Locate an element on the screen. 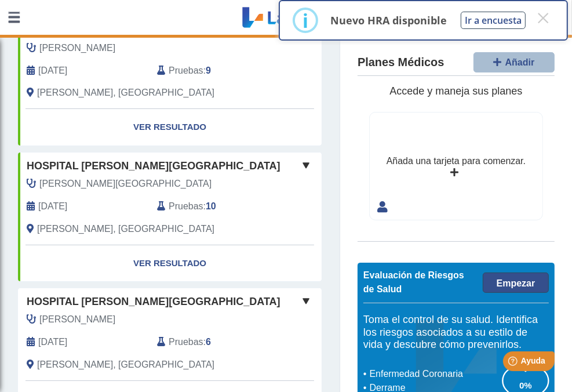 The height and width of the screenshot is (392, 572). span: Ortiz Heredia, Luis is located at coordinates (77, 48).